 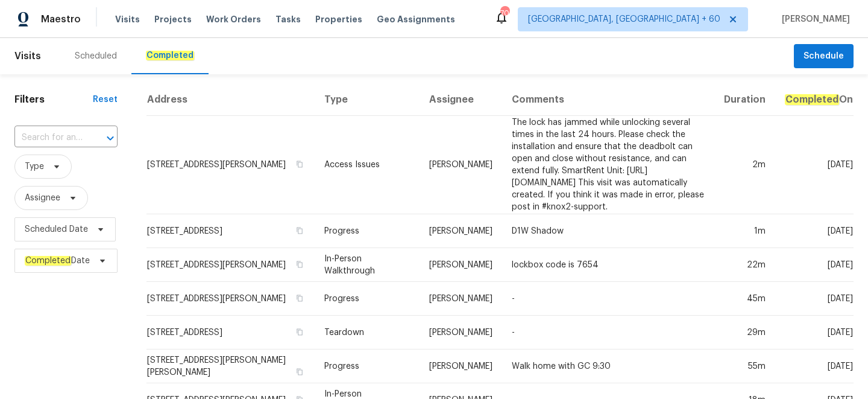 What do you see at coordinates (49, 137) in the screenshot?
I see `input: Search for an address...` at bounding box center [49, 137].